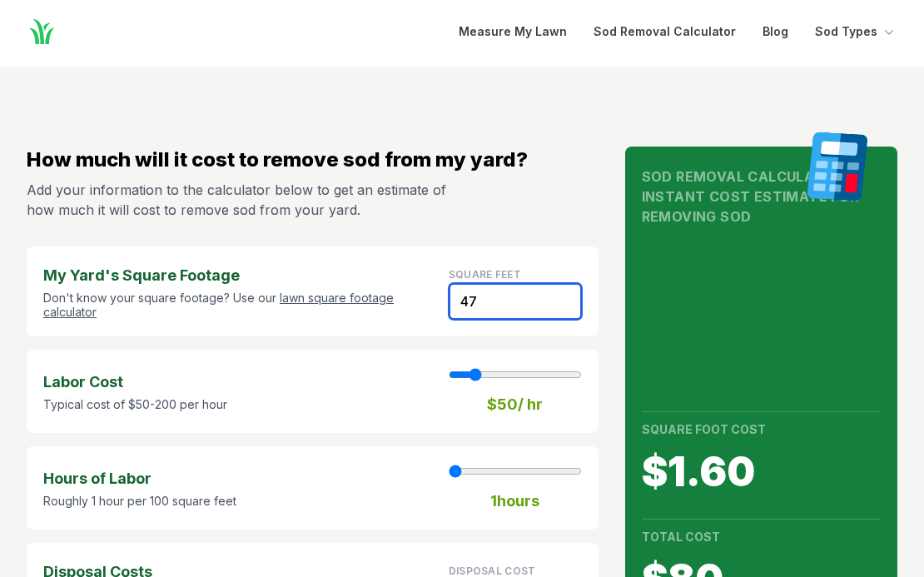  What do you see at coordinates (135, 404) in the screenshot?
I see `p: Typical cost of $50-200 per hour` at bounding box center [135, 404].